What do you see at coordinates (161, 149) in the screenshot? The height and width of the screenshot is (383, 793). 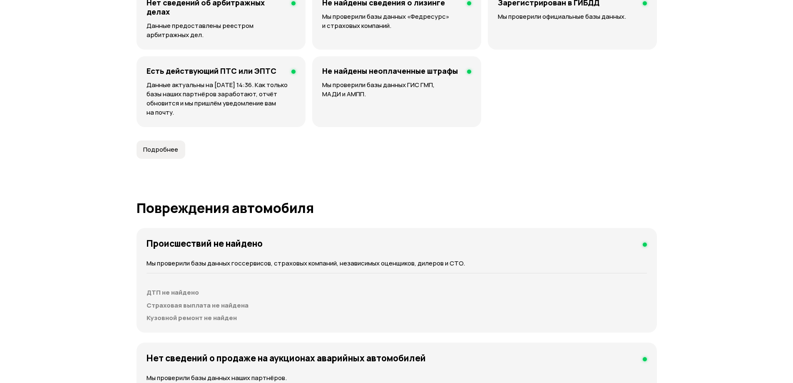 I see `span: Подробнее` at bounding box center [161, 149].